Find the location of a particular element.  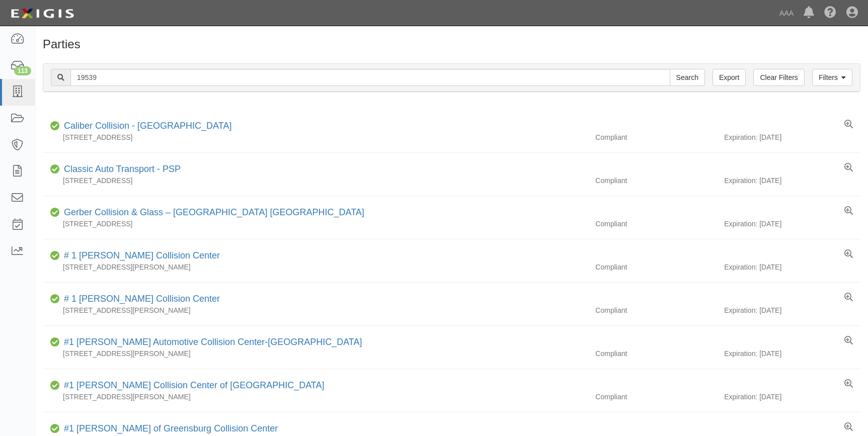

div: #1 Cochran Collision Center of Greensburg is located at coordinates (192, 386).